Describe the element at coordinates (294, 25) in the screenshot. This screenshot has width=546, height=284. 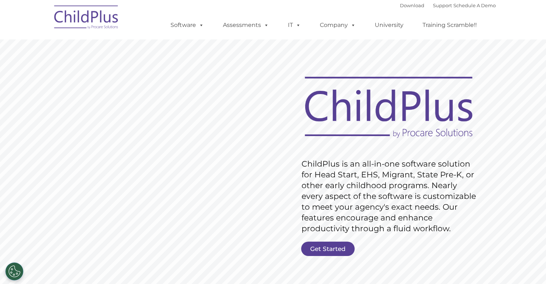
I see `a: IT` at that location.